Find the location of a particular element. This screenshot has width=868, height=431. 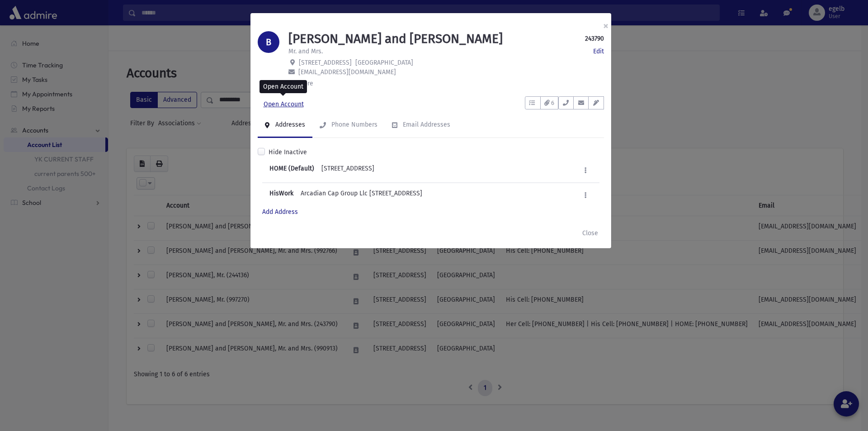

button: Close is located at coordinates (590, 233).